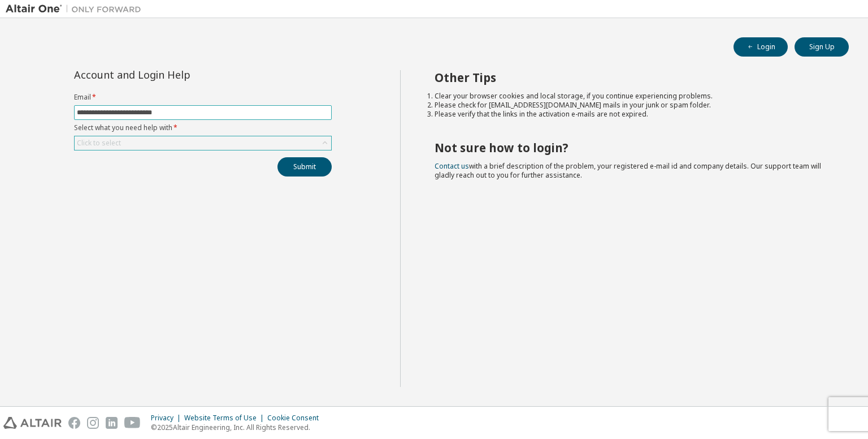  Describe the element at coordinates (760, 47) in the screenshot. I see `button: Login` at that location.